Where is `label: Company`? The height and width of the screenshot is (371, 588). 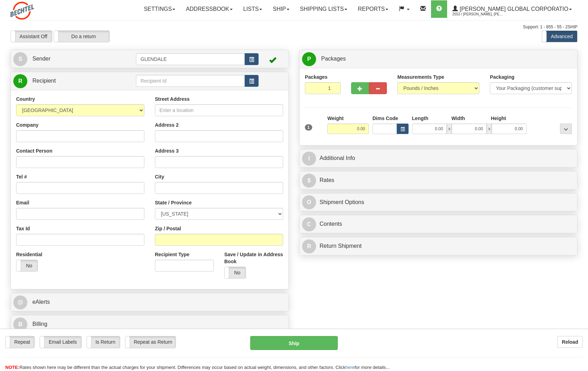 label: Company is located at coordinates (27, 125).